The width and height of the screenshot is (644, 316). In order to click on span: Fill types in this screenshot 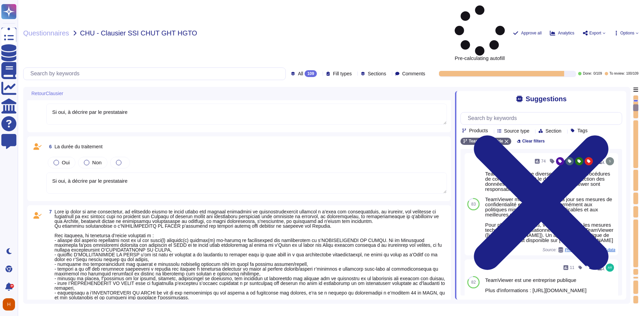, I will do `click(342, 74)`.